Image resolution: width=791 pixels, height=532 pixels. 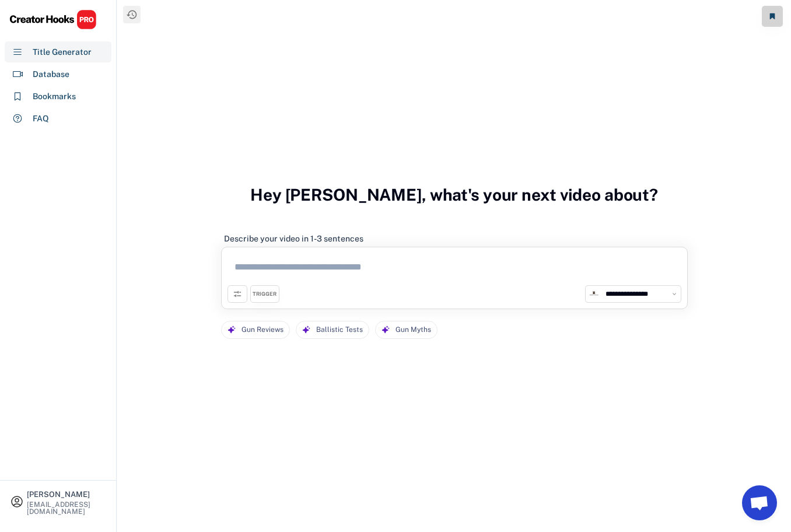 What do you see at coordinates (339, 329) in the screenshot?
I see `div: Ballistic Tests` at bounding box center [339, 329].